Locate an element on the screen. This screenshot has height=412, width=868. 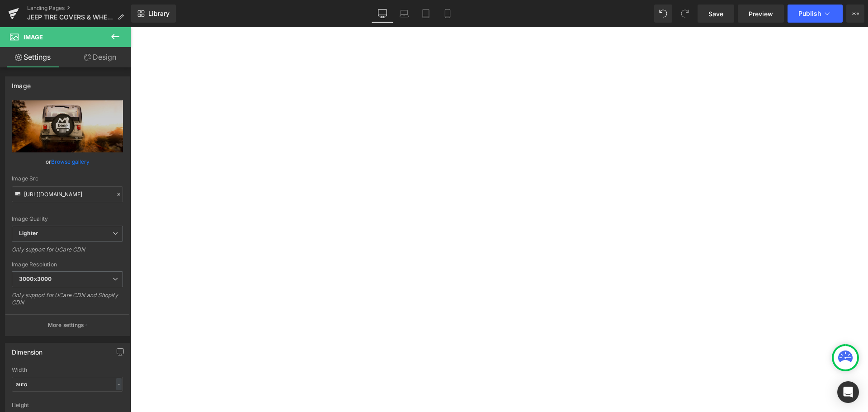
button: Publish is located at coordinates (815, 13).